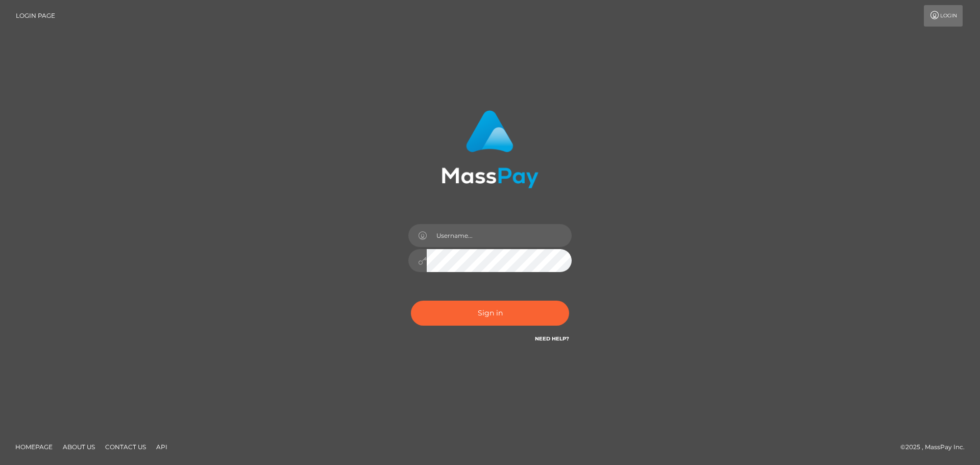 The height and width of the screenshot is (465, 980). I want to click on a: About Us, so click(79, 447).